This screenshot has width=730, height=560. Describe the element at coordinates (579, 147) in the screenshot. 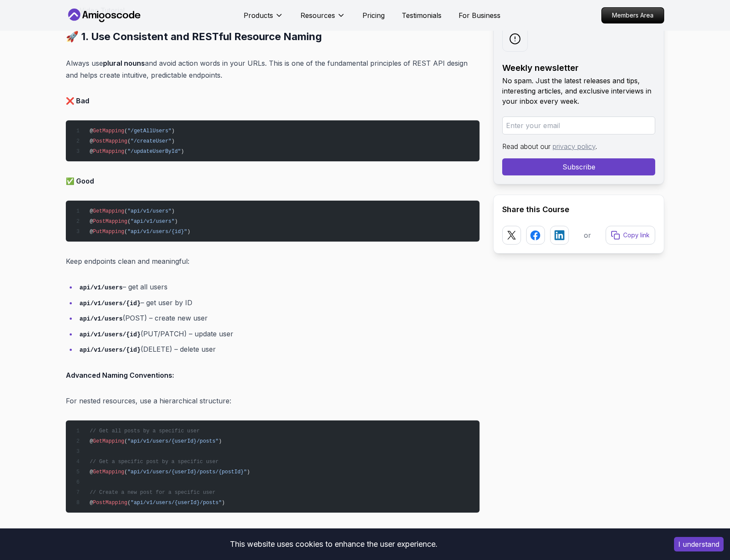

I see `p: Read about our .` at that location.